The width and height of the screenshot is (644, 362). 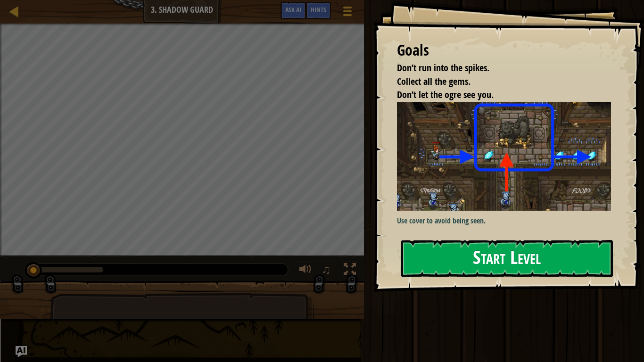 I want to click on button: Adjust volume, so click(x=305, y=271).